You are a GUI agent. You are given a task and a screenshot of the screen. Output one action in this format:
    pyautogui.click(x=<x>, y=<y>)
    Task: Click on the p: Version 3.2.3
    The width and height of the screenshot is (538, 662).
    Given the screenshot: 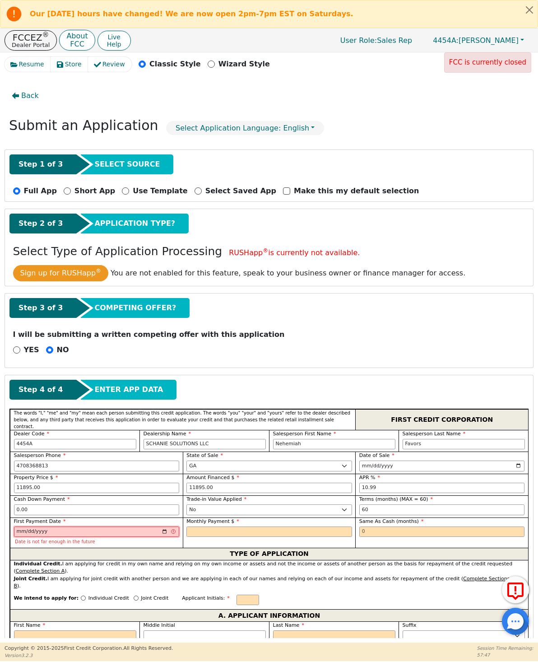 What is the action you would take?
    pyautogui.click(x=89, y=655)
    